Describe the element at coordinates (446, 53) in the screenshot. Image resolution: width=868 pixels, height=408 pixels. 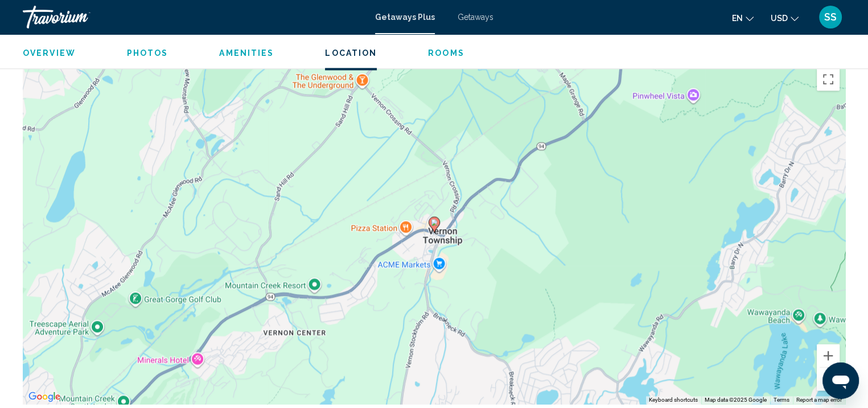
I see `button: Rooms` at that location.